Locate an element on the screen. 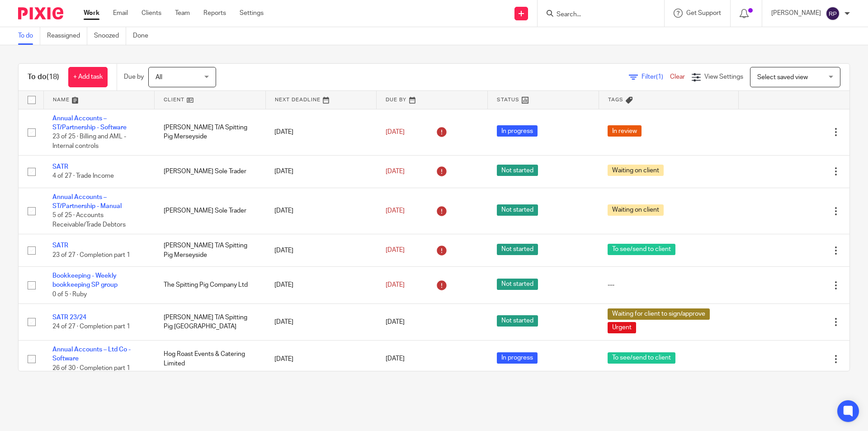 Image resolution: width=868 pixels, height=431 pixels. img: Pixie is located at coordinates (41, 13).